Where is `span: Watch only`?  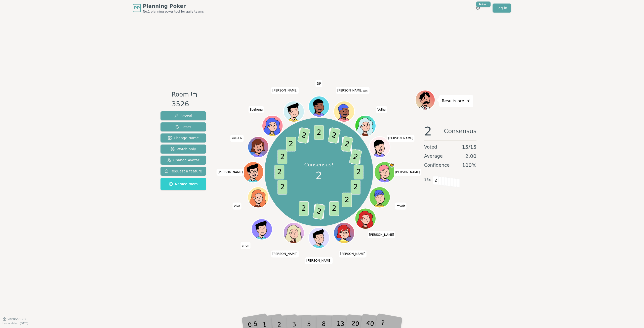
span: Watch only is located at coordinates (183, 149).